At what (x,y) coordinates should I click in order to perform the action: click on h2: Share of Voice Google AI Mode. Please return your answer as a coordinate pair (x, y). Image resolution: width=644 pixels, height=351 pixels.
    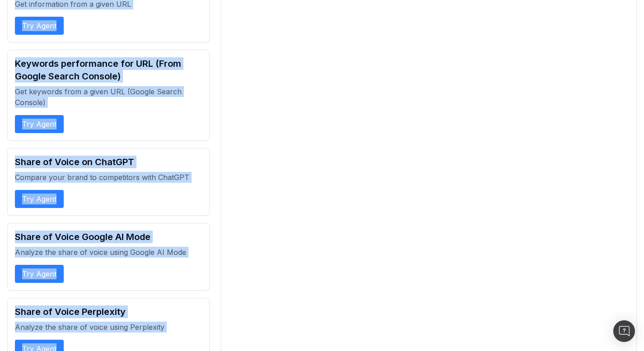
    Looking at the image, I should click on (108, 237).